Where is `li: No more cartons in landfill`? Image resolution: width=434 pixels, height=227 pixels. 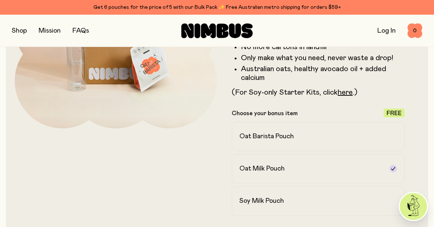 li: No more cartons in landfill is located at coordinates (322, 47).